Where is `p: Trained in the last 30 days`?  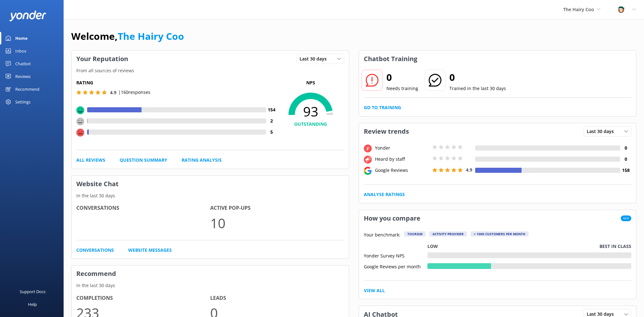
p: Trained in the last 30 days is located at coordinates (477, 89).